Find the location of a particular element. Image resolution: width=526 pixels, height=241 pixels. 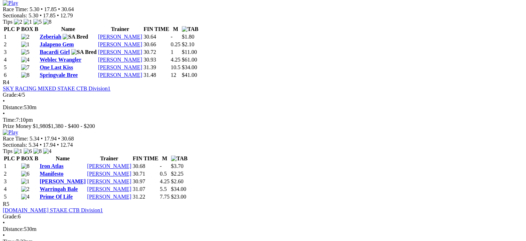

div: 7:10pm is located at coordinates (263, 120).